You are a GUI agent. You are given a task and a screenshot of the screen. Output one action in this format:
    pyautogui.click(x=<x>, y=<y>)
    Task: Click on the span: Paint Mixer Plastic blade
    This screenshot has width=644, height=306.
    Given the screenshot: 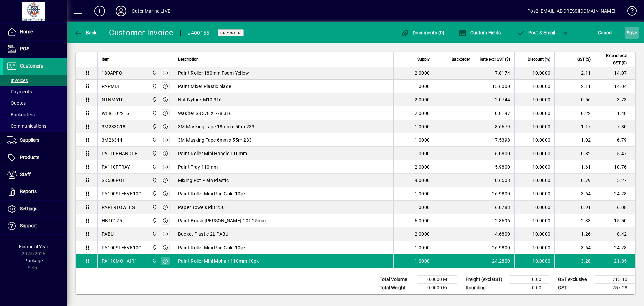 What is the action you would take?
    pyautogui.click(x=205, y=86)
    